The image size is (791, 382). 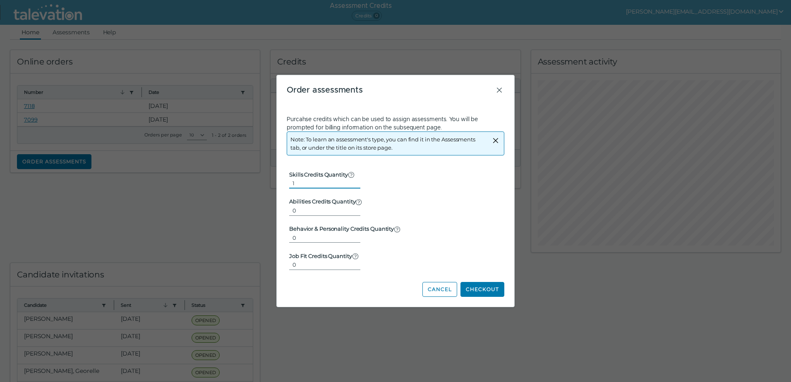 I want to click on label: Job Fit Credits Quantity, so click(x=324, y=256).